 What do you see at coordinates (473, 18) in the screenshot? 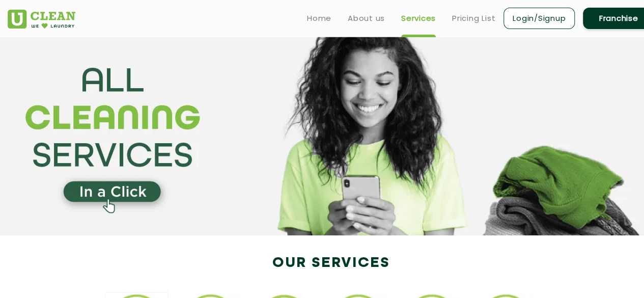
I see `a: Pricing List` at bounding box center [473, 18].